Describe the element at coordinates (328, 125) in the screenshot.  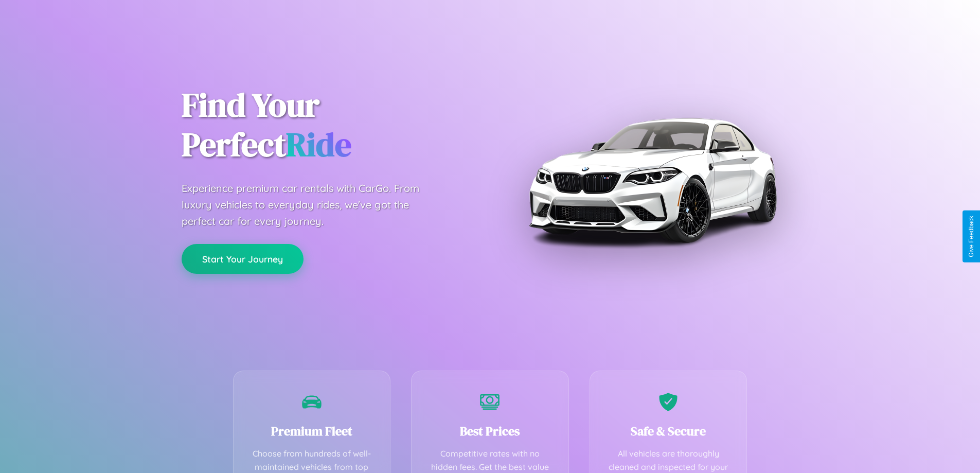
I see `h1: Find Your Perfect` at that location.